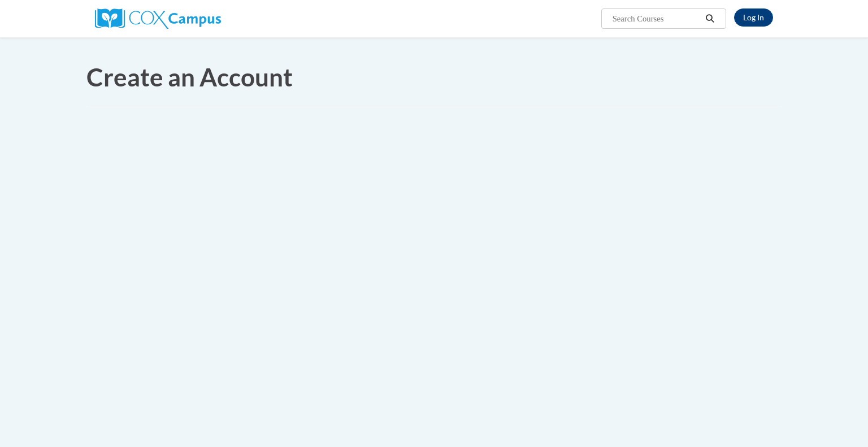 Image resolution: width=868 pixels, height=447 pixels. Describe the element at coordinates (710, 19) in the screenshot. I see `button: Search` at that location.